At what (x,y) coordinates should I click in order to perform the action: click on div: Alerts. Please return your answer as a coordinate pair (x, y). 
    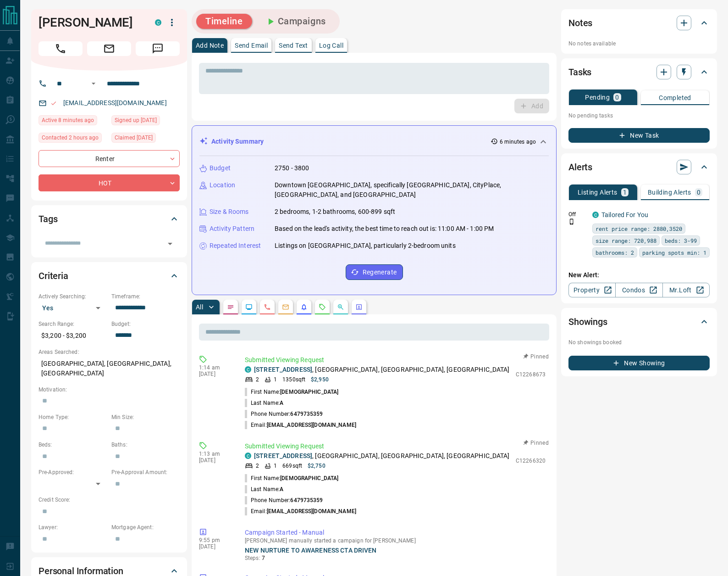
    Looking at the image, I should click on (639, 167).